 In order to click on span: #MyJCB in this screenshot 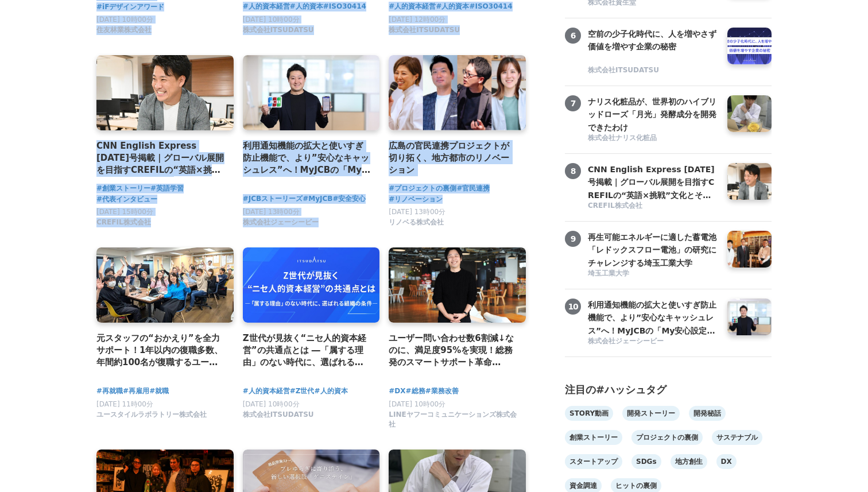, I will do `click(318, 198)`.